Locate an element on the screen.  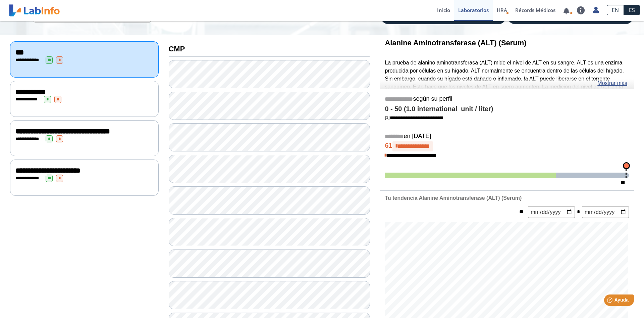
h4: 0 - 50 (1.0 international_unit / liter) is located at coordinates (507, 109).